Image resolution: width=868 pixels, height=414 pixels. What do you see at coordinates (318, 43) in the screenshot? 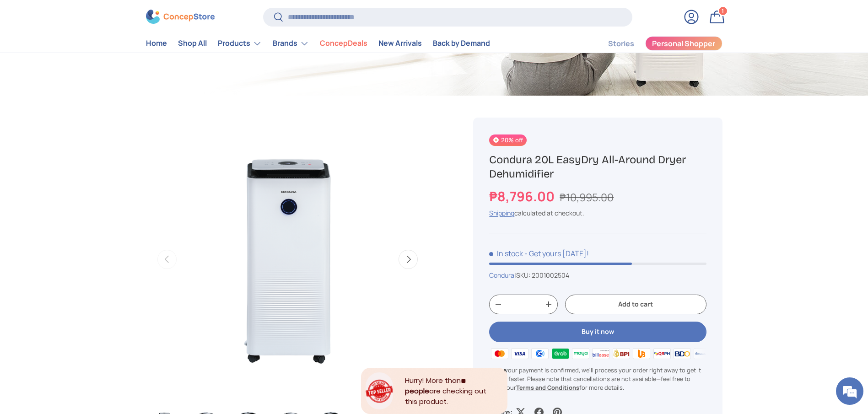
I see `nav: Primary` at bounding box center [318, 43].